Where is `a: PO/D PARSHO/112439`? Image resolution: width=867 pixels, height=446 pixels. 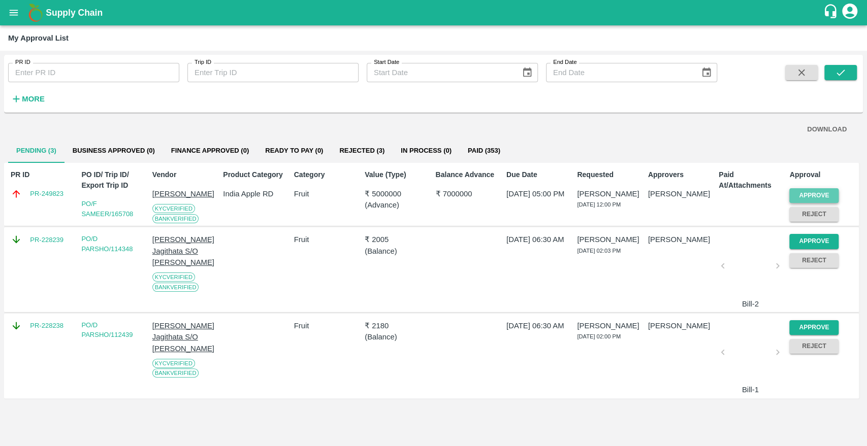
a: PO/D PARSHO/112439 is located at coordinates (107, 330).